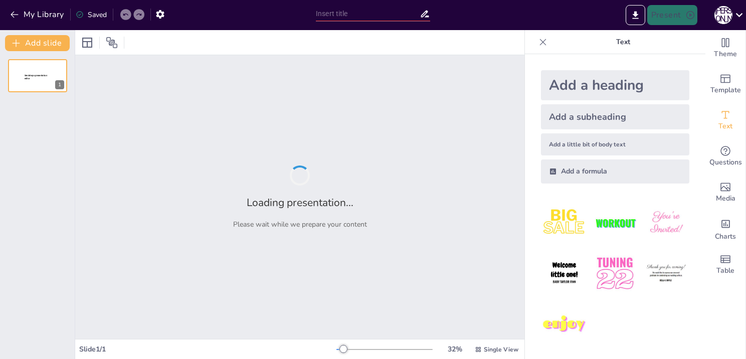  I want to click on p: Text, so click(623, 42).